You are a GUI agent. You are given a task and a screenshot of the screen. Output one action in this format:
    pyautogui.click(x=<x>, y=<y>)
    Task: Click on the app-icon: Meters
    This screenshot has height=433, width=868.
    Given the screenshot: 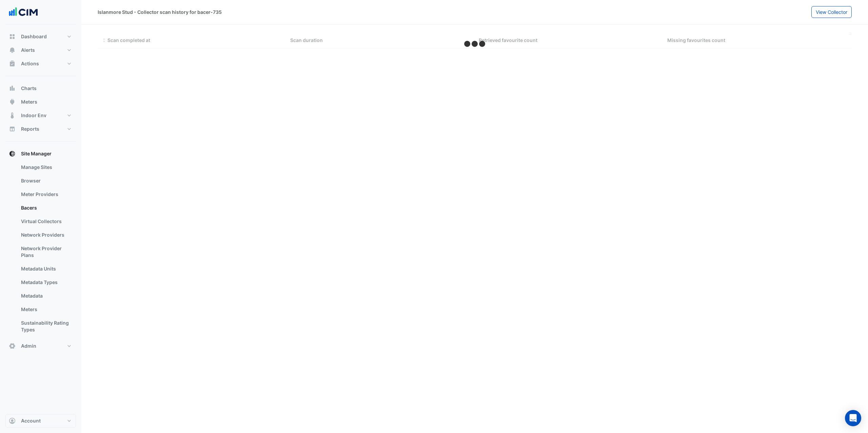 What is the action you would take?
    pyautogui.click(x=12, y=102)
    